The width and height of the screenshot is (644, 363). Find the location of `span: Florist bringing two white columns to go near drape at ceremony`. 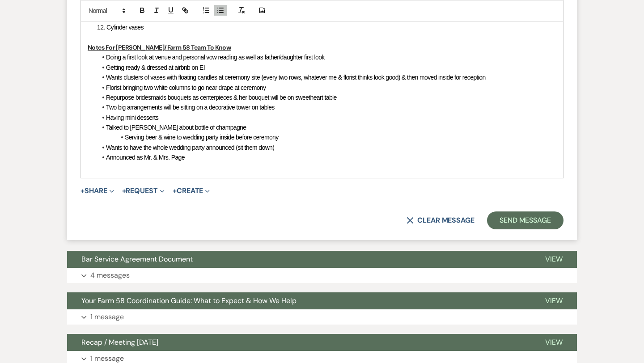

span: Florist bringing two white columns to go near drape at ceremony is located at coordinates (185, 88).